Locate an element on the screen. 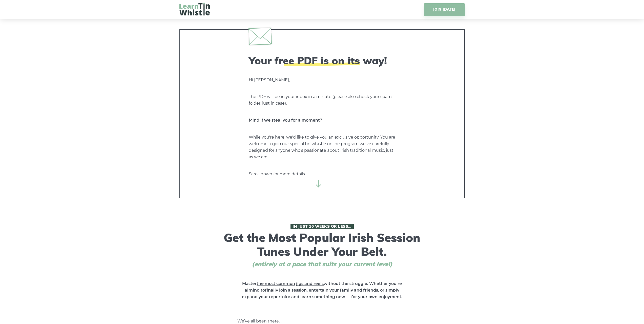  img: LearnTinWhistle.com is located at coordinates (195, 9).